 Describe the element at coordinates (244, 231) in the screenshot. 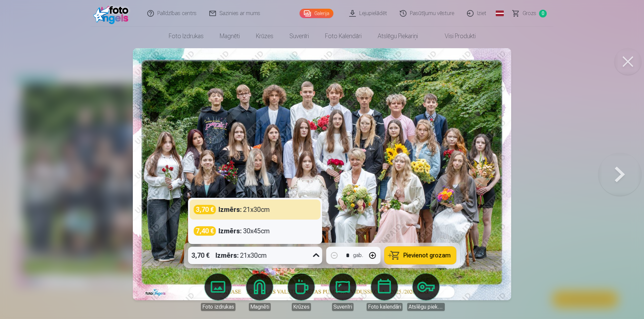

I see `div: 30x45cm` at that location.